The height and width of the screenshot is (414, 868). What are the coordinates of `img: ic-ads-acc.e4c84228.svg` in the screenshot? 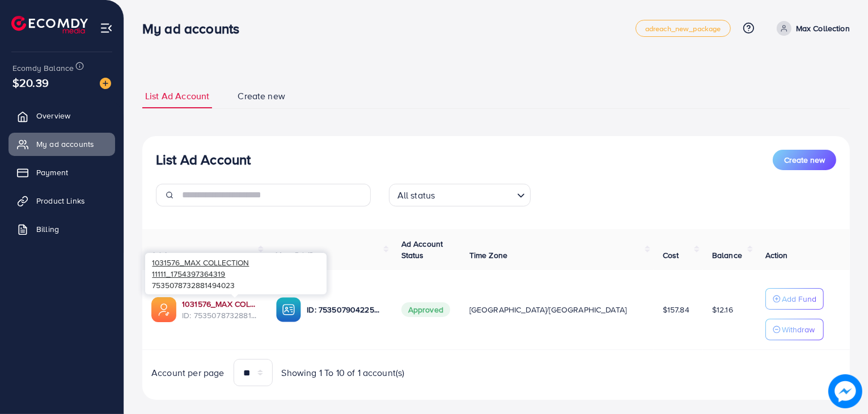 It's located at (164, 309).